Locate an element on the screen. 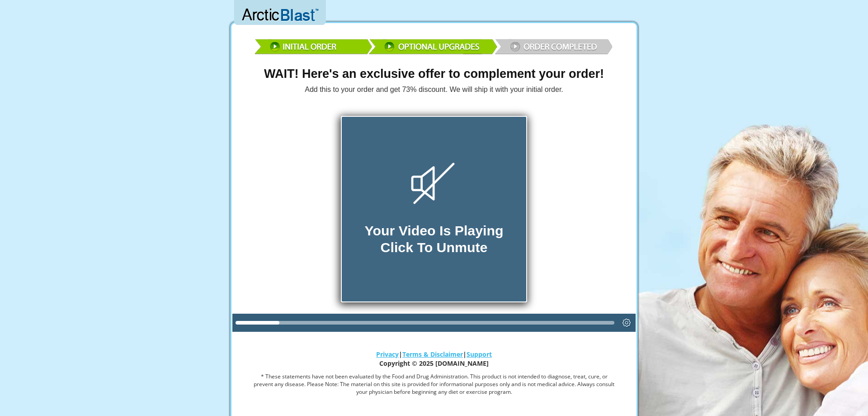 The image size is (868, 416). div: Your Video Is Playing Click To Unmute is located at coordinates (434, 239).